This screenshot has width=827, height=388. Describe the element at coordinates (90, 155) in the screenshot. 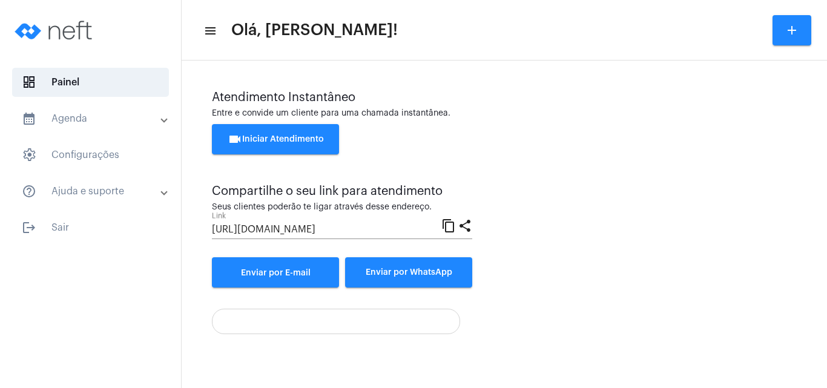

I see `span: Configurações` at that location.